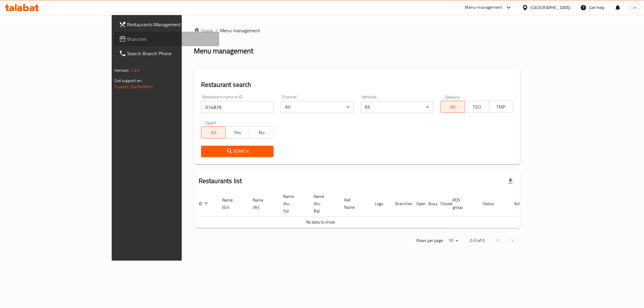 The width and height of the screenshot is (644, 308). Describe the element at coordinates (134, 87) in the screenshot. I see `a: Support.OpsPlatform` at that location.